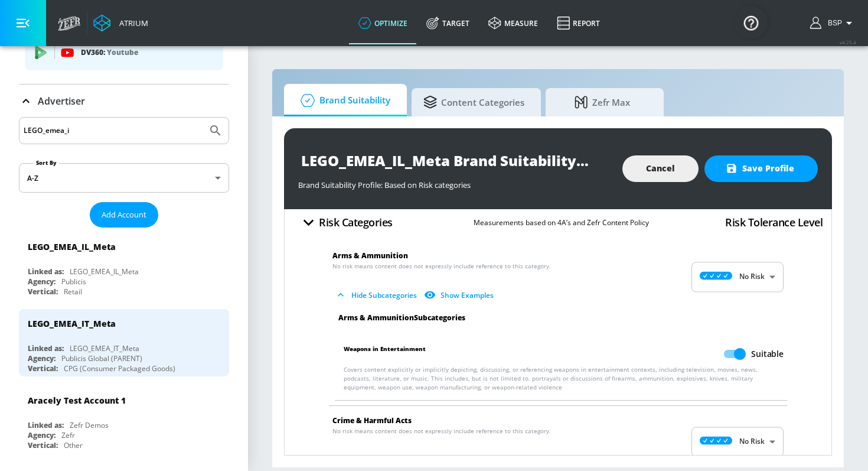 This screenshot has width=868, height=471. What do you see at coordinates (660, 169) in the screenshot?
I see `span: Cancel` at bounding box center [660, 169].